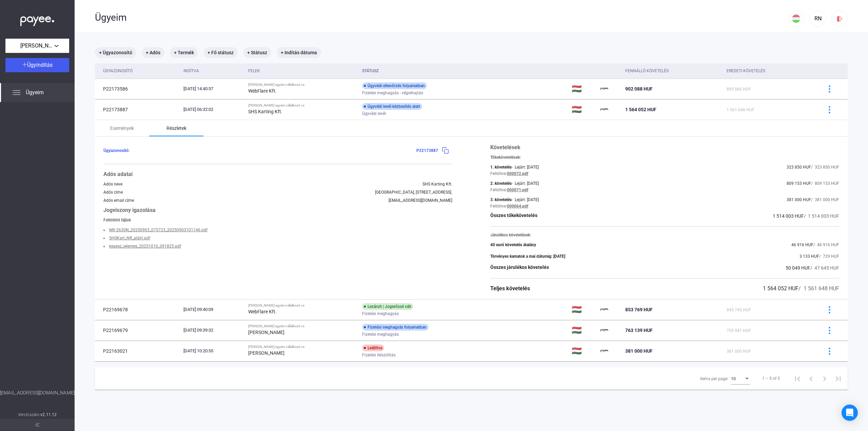 This screenshot has width=868, height=431. I want to click on div: Feltöltött fájlok, so click(278, 220).